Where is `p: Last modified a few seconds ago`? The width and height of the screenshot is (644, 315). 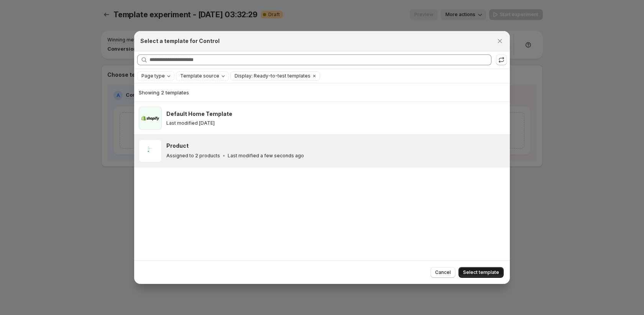
p: Last modified a few seconds ago is located at coordinates (266, 155).